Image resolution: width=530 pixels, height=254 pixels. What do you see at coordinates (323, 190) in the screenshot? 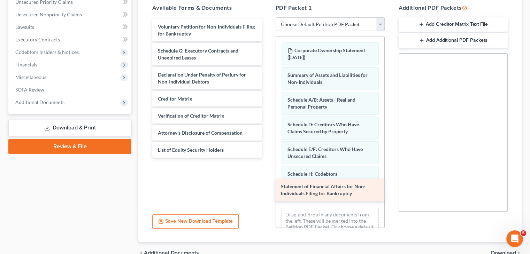
I see `span: Statement of Financial Affairs for Non-Individuals Filing for Bankruptcy` at bounding box center [323, 190].